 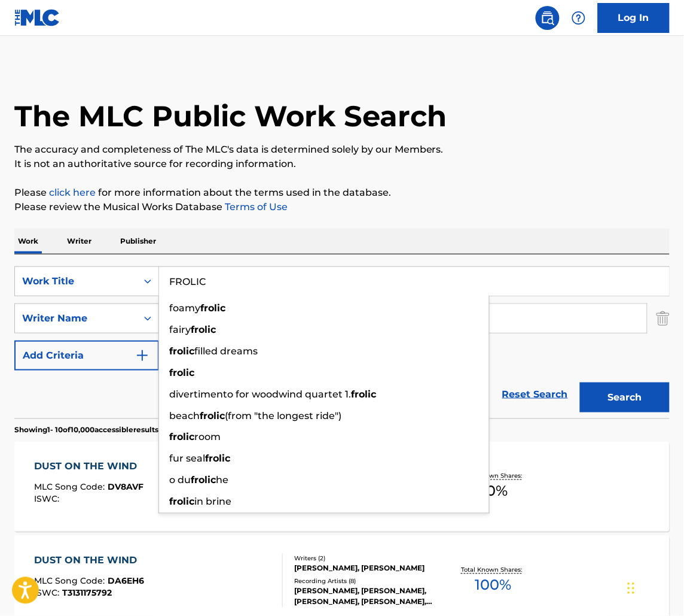 I want to click on p: Work, so click(x=28, y=242).